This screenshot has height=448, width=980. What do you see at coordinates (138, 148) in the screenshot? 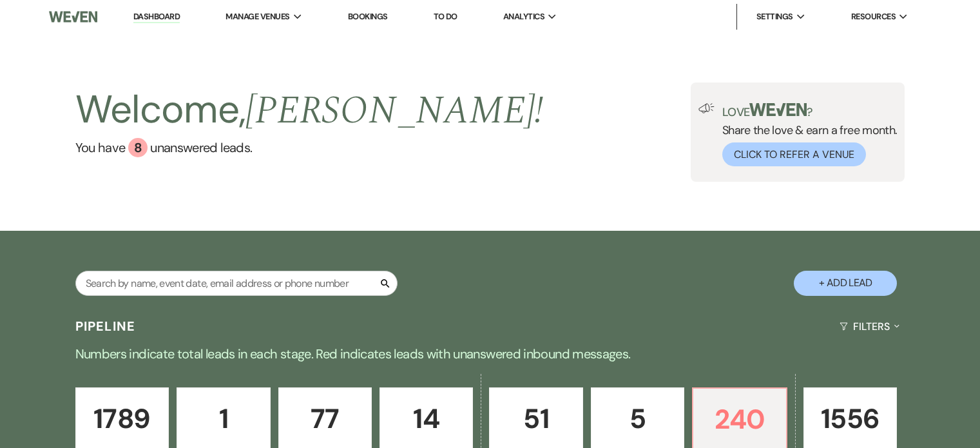
I see `div: 8` at bounding box center [138, 148].